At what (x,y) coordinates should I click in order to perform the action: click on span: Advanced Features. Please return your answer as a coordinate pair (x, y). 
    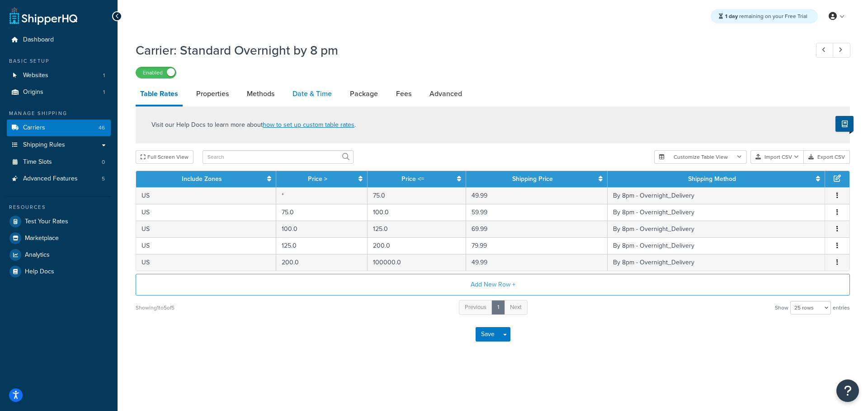
    Looking at the image, I should click on (50, 179).